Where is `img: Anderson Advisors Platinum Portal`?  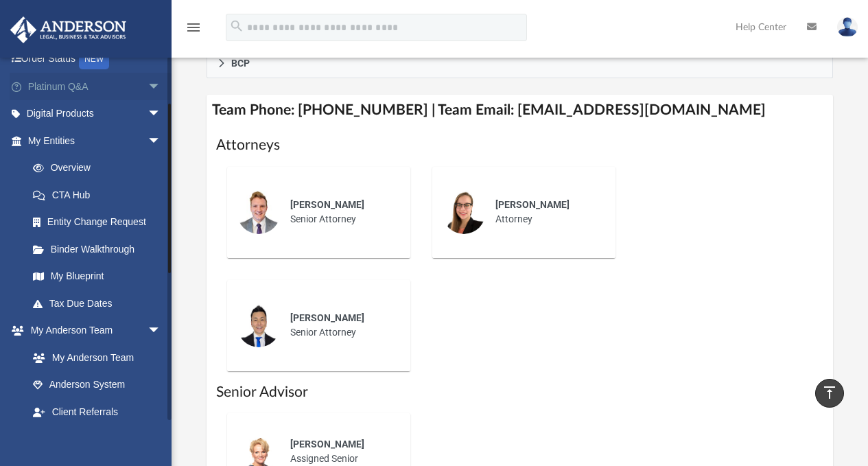 img: Anderson Advisors Platinum Portal is located at coordinates (68, 29).